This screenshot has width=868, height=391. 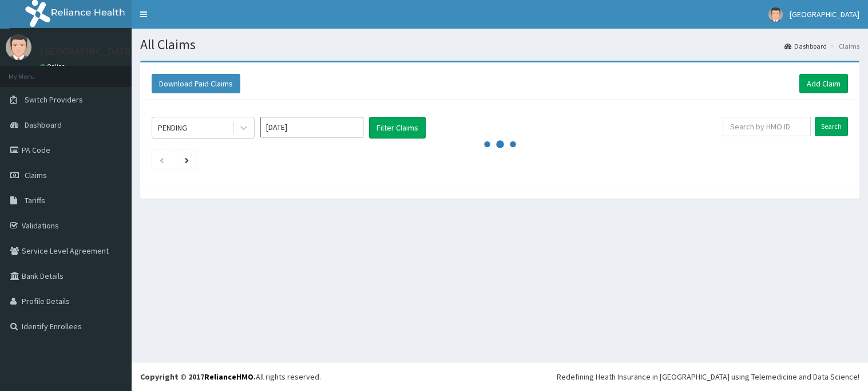 What do you see at coordinates (198, 377) in the screenshot?
I see `strong: Copyright © 2017 .` at bounding box center [198, 377].